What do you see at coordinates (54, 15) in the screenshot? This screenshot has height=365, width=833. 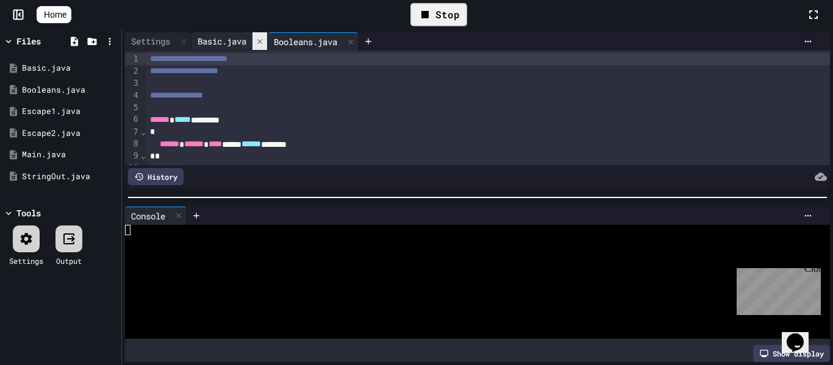 I see `a: Home` at bounding box center [54, 15].